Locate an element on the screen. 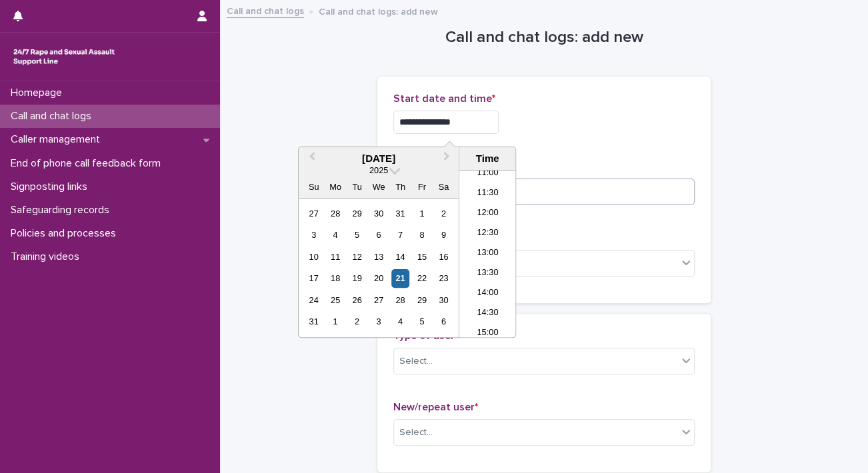 The height and width of the screenshot is (473, 868). li: 15:00 is located at coordinates (487, 334).